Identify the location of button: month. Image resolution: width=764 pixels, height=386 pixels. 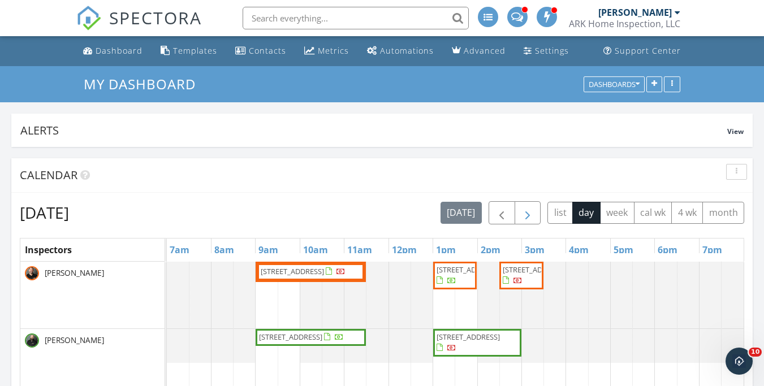
(723, 213).